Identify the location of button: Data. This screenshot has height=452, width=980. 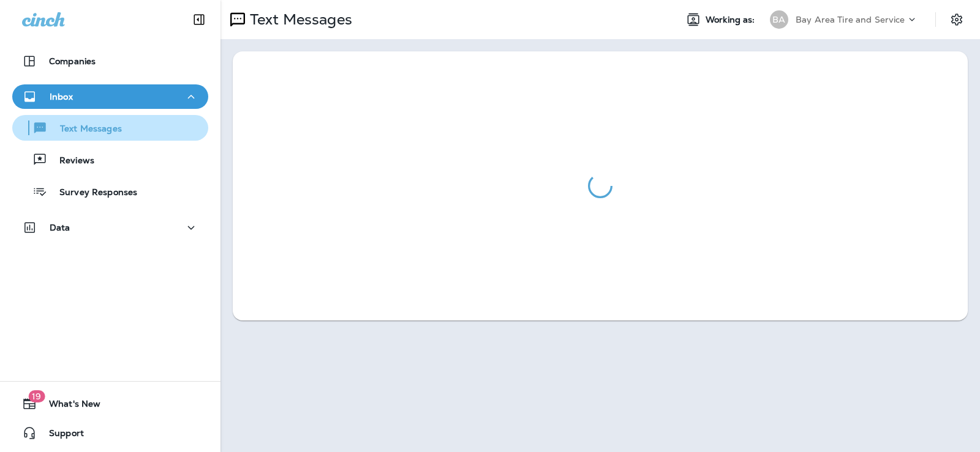
(110, 228).